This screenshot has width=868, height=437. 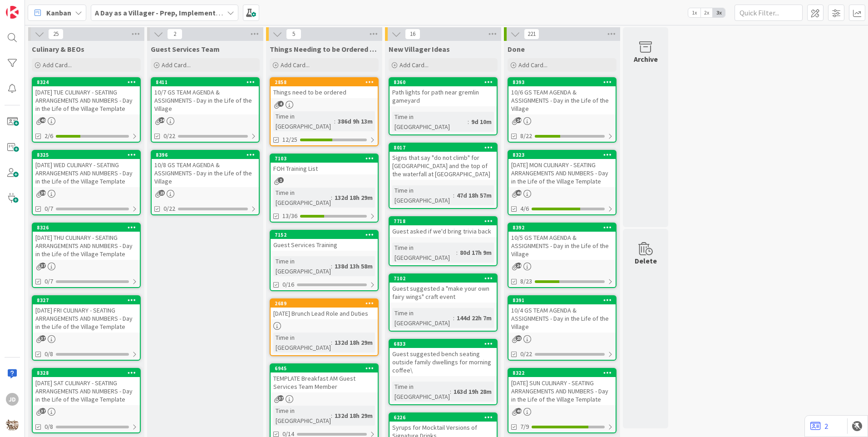 What do you see at coordinates (324, 168) in the screenshot?
I see `div: FOH Training List` at bounding box center [324, 168].